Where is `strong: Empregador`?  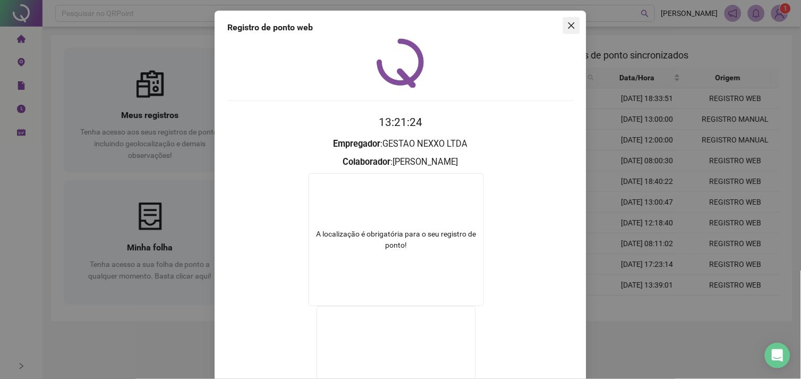
strong: Empregador is located at coordinates (357, 143).